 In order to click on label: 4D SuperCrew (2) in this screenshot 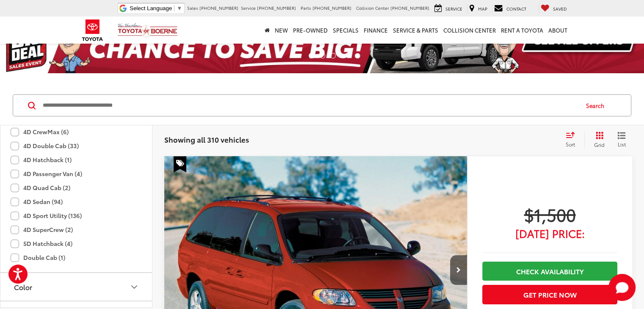, I will do `click(42, 229)`.